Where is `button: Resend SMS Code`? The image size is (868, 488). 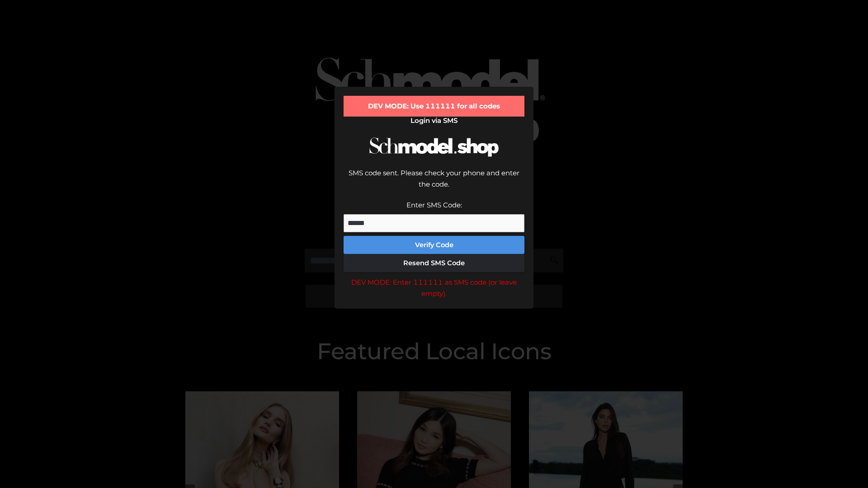
button: Resend SMS Code is located at coordinates (434, 263).